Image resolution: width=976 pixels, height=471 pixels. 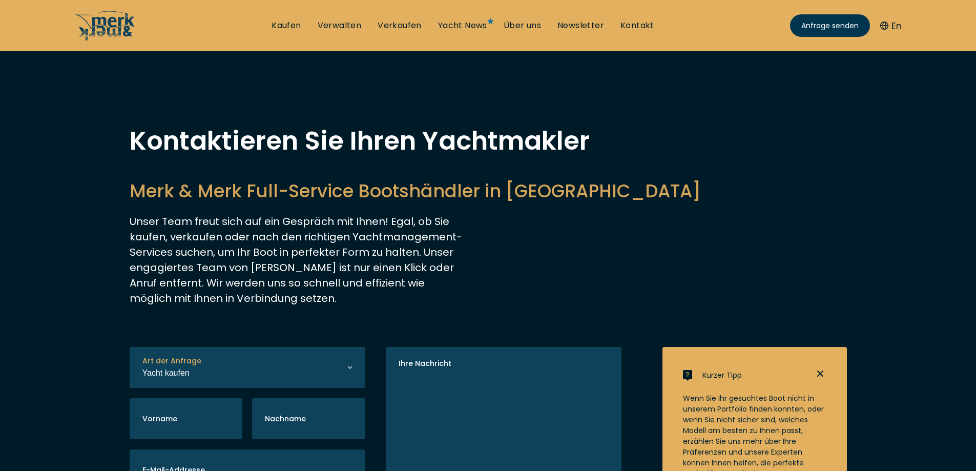 I want to click on span: Anfrage senden, so click(x=830, y=26).